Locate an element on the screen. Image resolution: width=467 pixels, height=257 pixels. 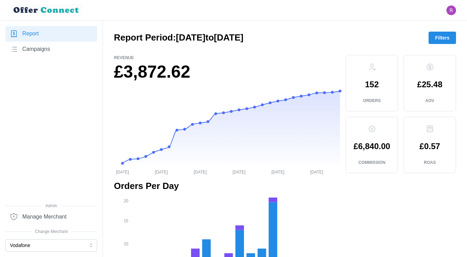
p: £6,840.00 is located at coordinates (372, 146).